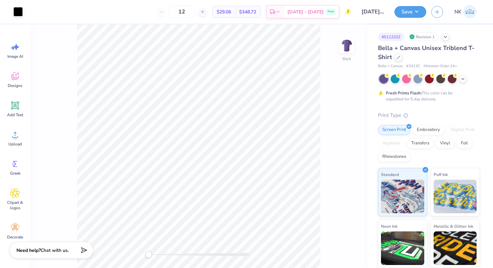 Image resolution: width=493 pixels, height=268 pixels. What do you see at coordinates (453, 226) in the screenshot?
I see `span: Metallic & Glitter Ink` at bounding box center [453, 226].